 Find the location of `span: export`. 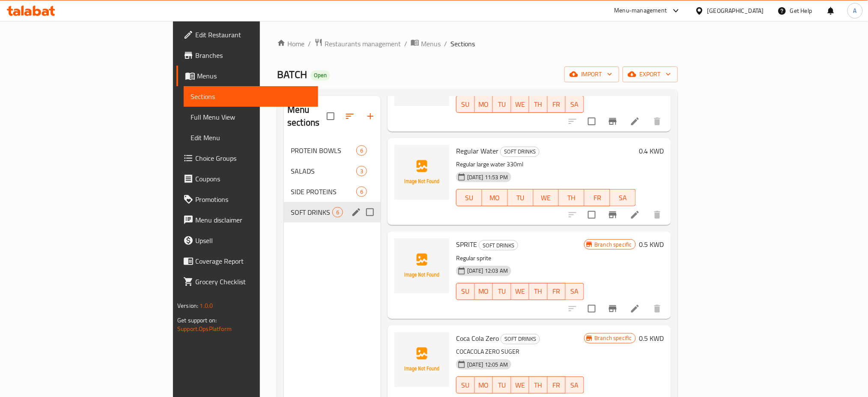

span: export is located at coordinates (650, 74).